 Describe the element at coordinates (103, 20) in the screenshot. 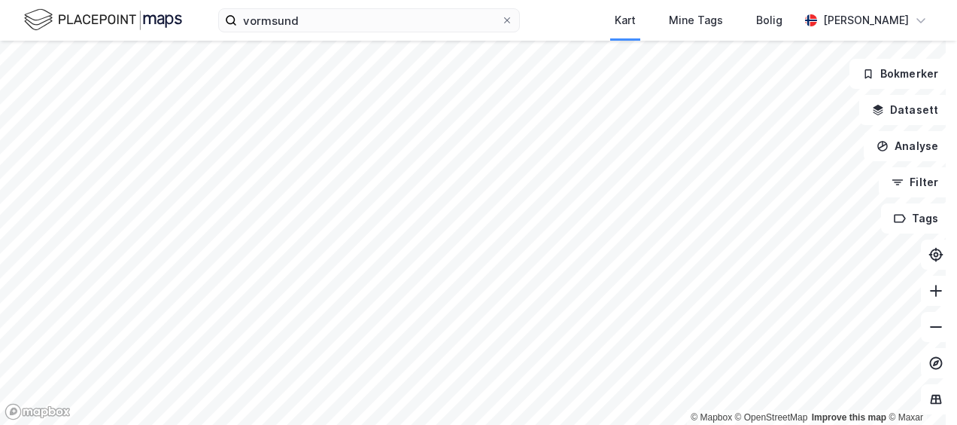

I see `img: logo.f888ab2527a4732fd821a326f86c7f29.svg` at that location.